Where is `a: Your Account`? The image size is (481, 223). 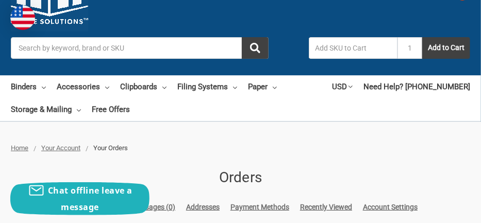 a: Your Account is located at coordinates (61, 147).